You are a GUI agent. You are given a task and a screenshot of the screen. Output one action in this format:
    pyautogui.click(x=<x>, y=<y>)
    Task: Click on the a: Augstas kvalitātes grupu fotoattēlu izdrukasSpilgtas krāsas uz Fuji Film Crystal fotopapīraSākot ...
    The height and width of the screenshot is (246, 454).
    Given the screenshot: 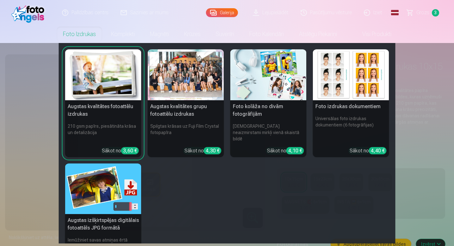 What is the action you would take?
    pyautogui.click(x=186, y=103)
    